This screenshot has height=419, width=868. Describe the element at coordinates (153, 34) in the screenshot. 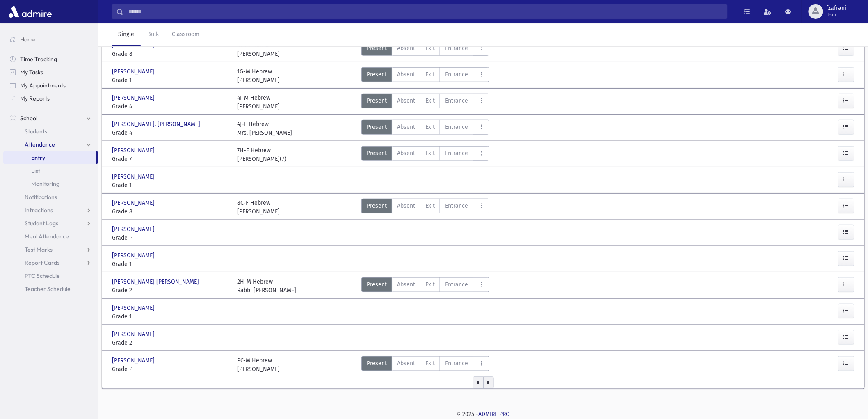

I see `a: Bulk` at that location.